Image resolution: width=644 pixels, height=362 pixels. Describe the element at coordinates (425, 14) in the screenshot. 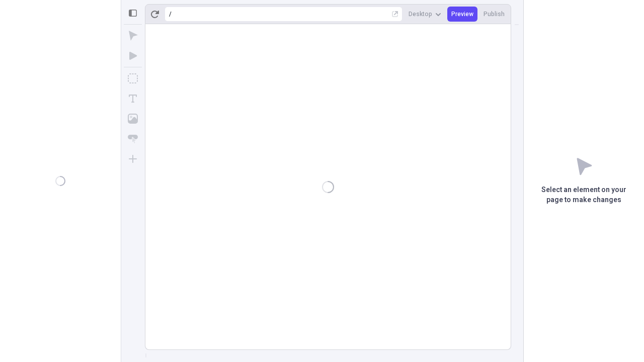

I see `button: Desktop` at that location.